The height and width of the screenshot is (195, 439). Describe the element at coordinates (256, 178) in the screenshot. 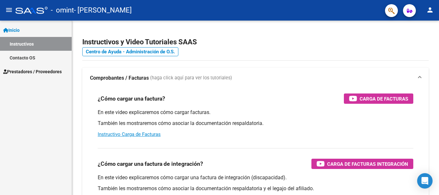

I see `p: En este video explicaremos cómo cargar una factura de integración (discapacidad).` at that location.